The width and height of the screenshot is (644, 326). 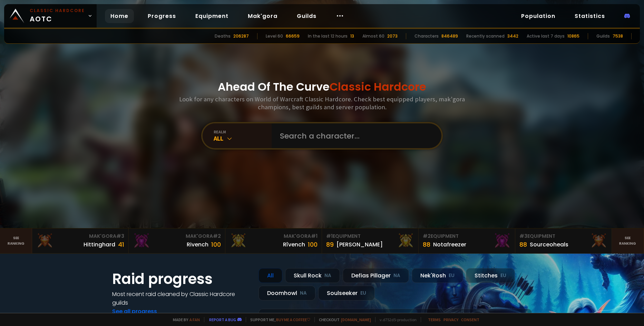 What do you see at coordinates (181, 279) in the screenshot?
I see `h1: Raid progress` at bounding box center [181, 279].